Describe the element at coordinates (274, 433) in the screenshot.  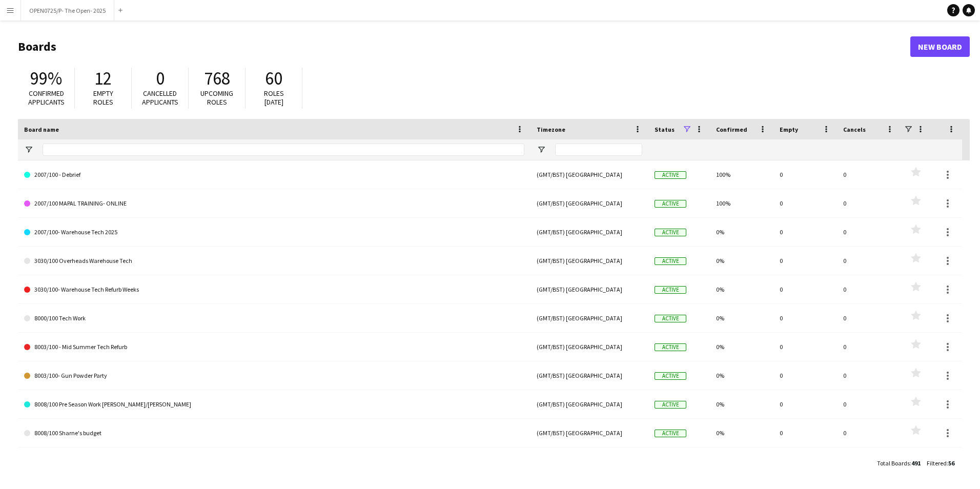
I see `a: 8008/100 Sharne's budget` at that location.